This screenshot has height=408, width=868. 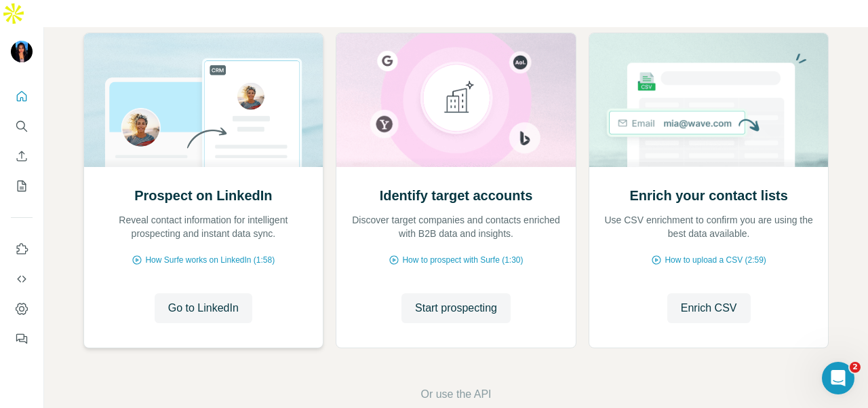 I want to click on button: Or use the API, so click(x=456, y=394).